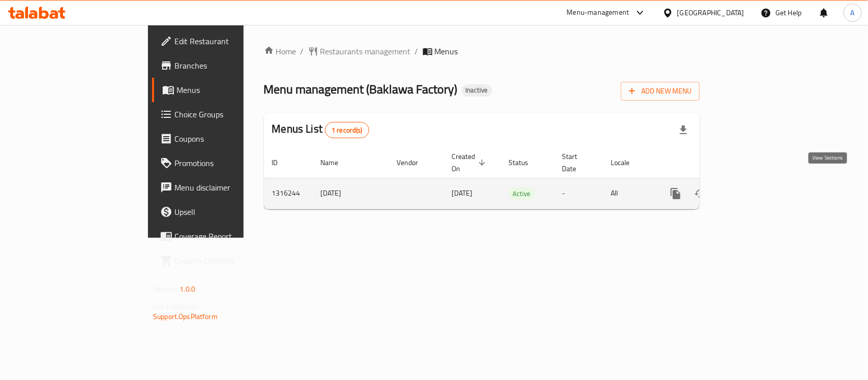 This screenshot has height=380, width=868. What do you see at coordinates (281, 163) in the screenshot?
I see `span: ID` at bounding box center [281, 163].